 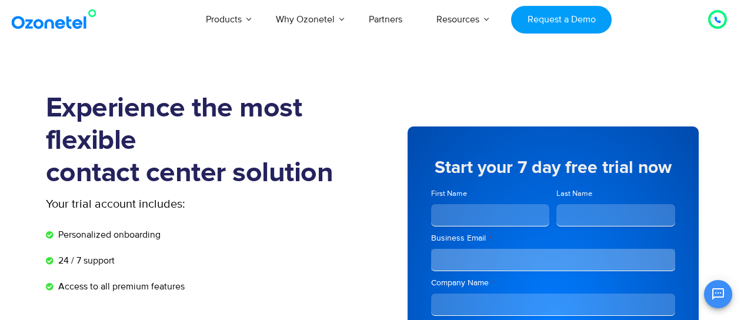 What do you see at coordinates (209, 141) in the screenshot?
I see `h1: Experience the most flexible contact center solution` at bounding box center [209, 141].